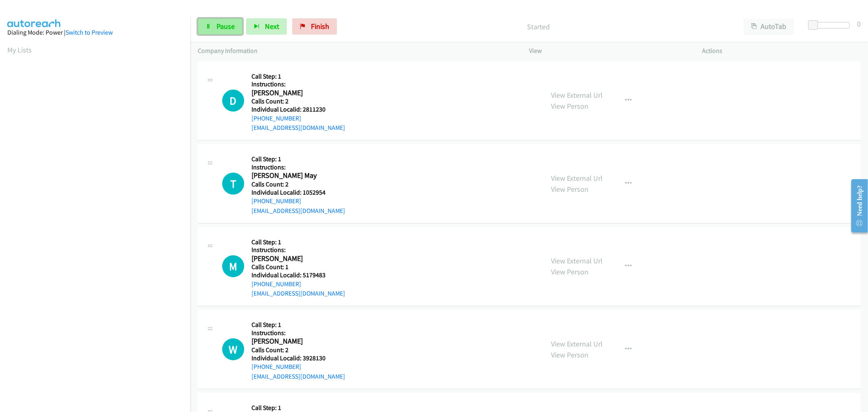 The image size is (868, 412). Describe the element at coordinates (608, 51) in the screenshot. I see `p: View` at that location.